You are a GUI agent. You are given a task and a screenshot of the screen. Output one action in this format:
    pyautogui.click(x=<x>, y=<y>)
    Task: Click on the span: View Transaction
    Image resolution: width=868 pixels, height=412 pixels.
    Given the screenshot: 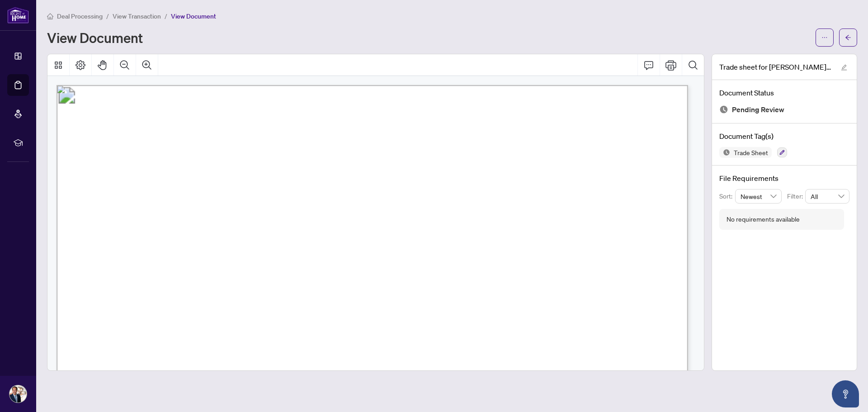 What is the action you would take?
    pyautogui.click(x=136, y=16)
    